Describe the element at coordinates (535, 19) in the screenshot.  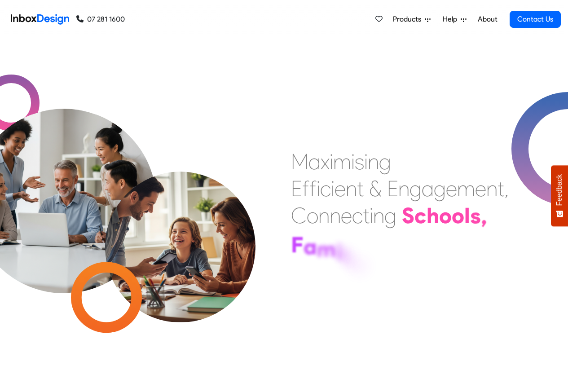
I see `a: Contact Us` at that location.